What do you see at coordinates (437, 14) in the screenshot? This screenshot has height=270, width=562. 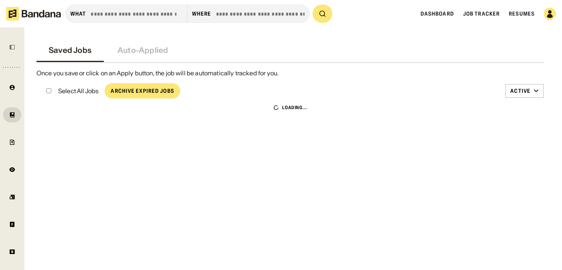 I see `a: Dashboard` at bounding box center [437, 14].